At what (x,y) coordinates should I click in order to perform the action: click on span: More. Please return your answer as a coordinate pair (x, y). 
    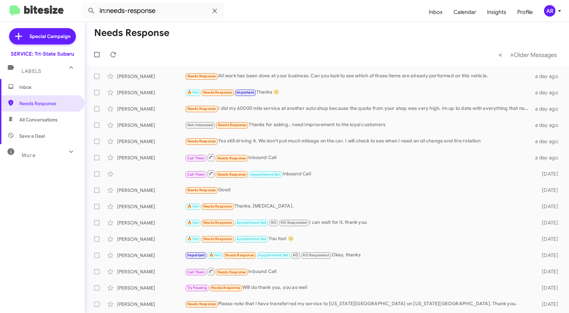
    Looking at the image, I should click on (28, 155).